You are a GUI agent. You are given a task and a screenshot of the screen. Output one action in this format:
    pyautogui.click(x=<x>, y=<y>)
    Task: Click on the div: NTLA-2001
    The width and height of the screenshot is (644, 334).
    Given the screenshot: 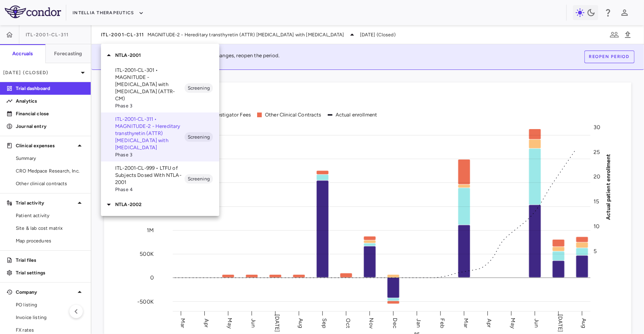 What is the action you would take?
    pyautogui.click(x=160, y=55)
    